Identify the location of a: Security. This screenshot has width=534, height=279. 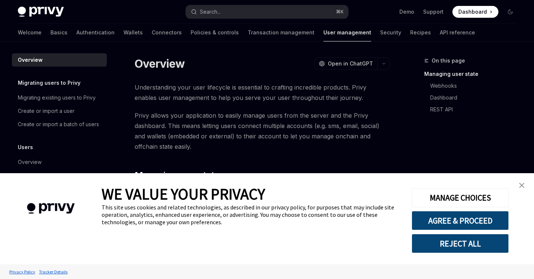
(390, 33).